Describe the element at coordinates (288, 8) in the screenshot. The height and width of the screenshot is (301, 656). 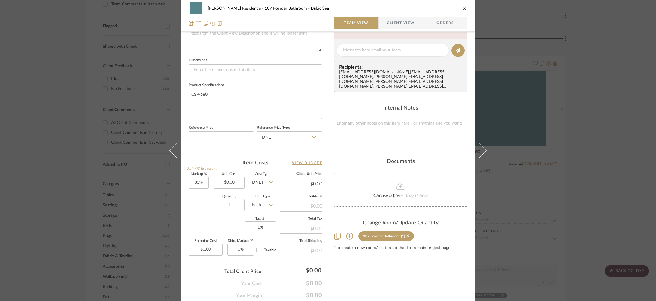
I see `span: 107 Powder Bathroom` at that location.